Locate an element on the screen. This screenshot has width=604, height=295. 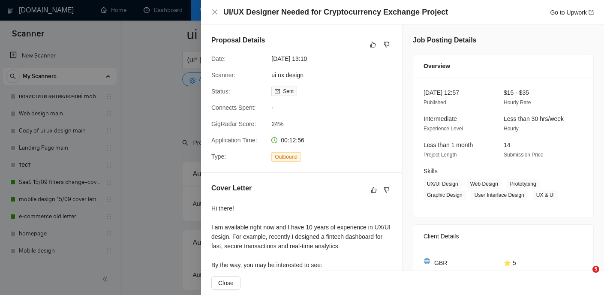
span: Sent is located at coordinates (288, 91).